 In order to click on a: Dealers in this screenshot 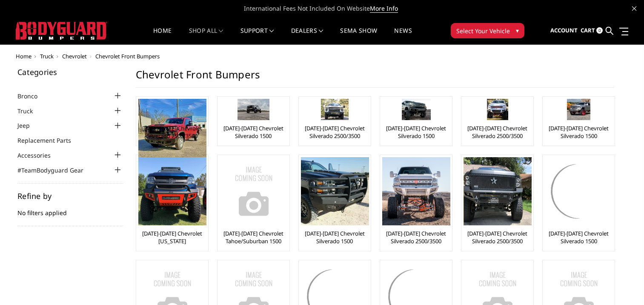, I will do `click(308, 35)`.